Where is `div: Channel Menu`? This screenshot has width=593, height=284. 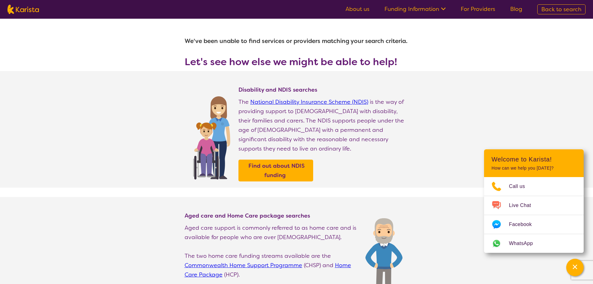
div: Channel Menu is located at coordinates (534, 201).